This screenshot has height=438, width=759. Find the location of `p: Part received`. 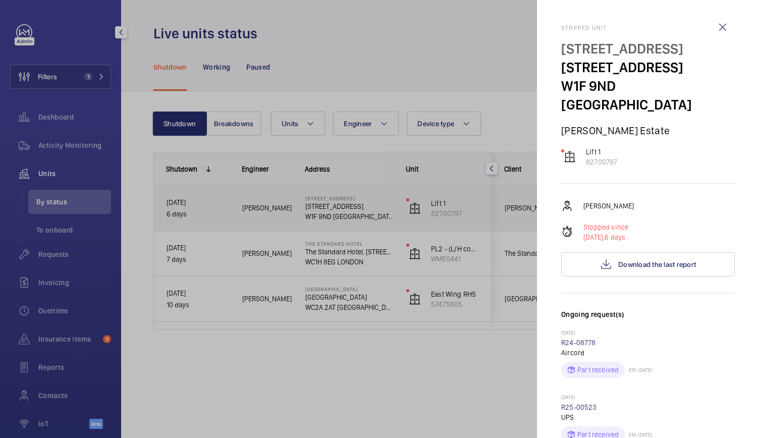

p: Part received is located at coordinates (598, 370).